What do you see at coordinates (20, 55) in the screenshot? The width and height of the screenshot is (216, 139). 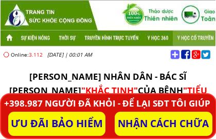 I see `span: Online:` at bounding box center [20, 55].